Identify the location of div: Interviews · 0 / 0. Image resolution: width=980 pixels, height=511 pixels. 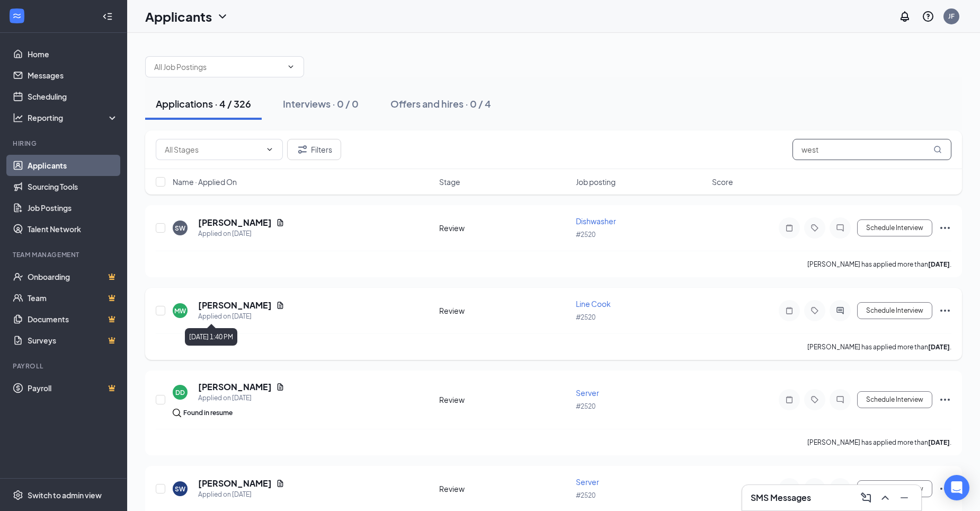
(320, 104).